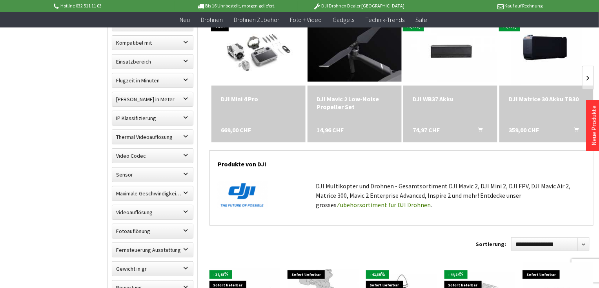  I want to click on a: Drohnen Zubehör, so click(256, 20).